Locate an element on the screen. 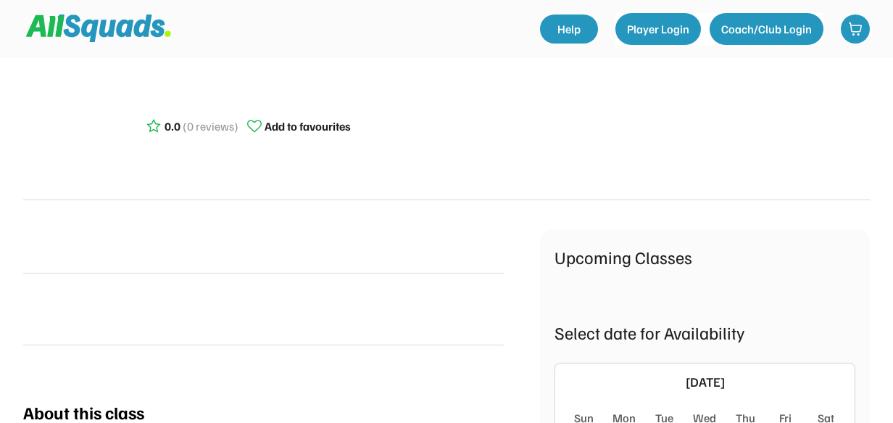 The image size is (893, 423). div: Add to favourites is located at coordinates (307, 126).